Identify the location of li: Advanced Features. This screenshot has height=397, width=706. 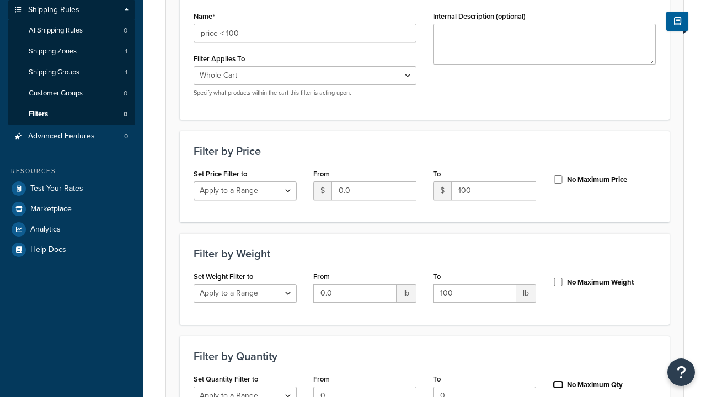
(72, 136).